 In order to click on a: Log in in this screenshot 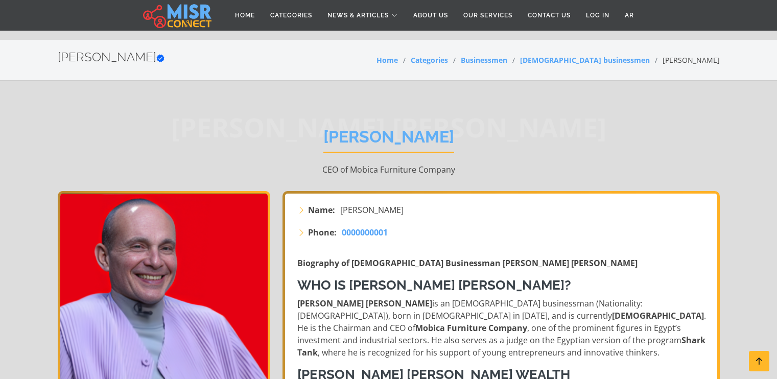, I will do `click(598, 15)`.